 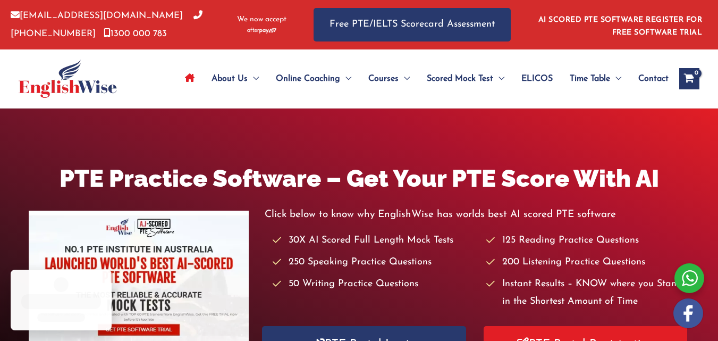 I want to click on span: ELICOS, so click(x=537, y=79).